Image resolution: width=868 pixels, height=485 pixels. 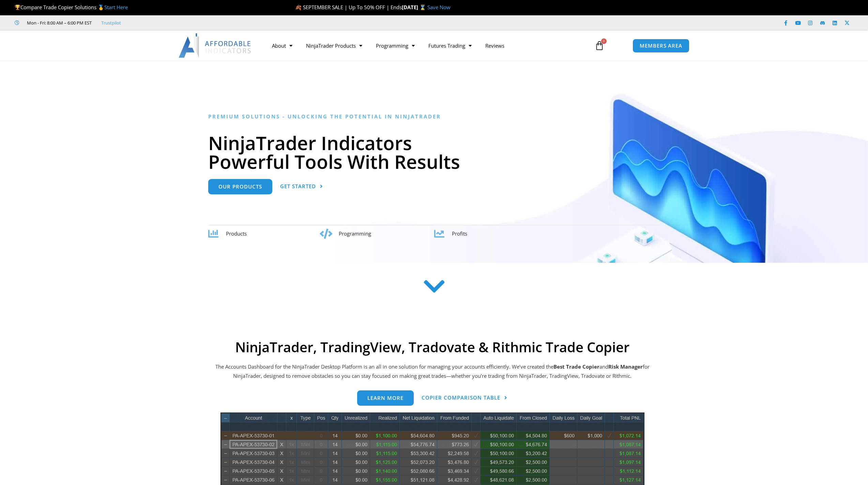 What do you see at coordinates (395, 45) in the screenshot?
I see `a: Programming` at bounding box center [395, 45].